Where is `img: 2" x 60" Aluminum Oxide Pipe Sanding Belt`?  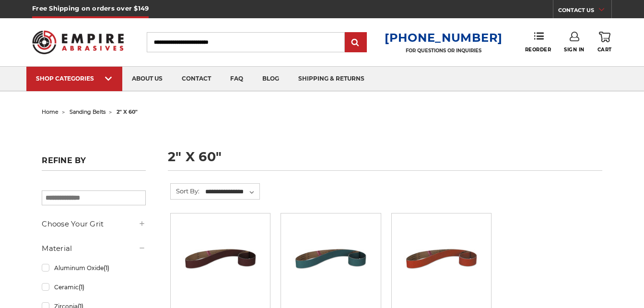 img: 2" x 60" Aluminum Oxide Pipe Sanding Belt is located at coordinates (221, 259).